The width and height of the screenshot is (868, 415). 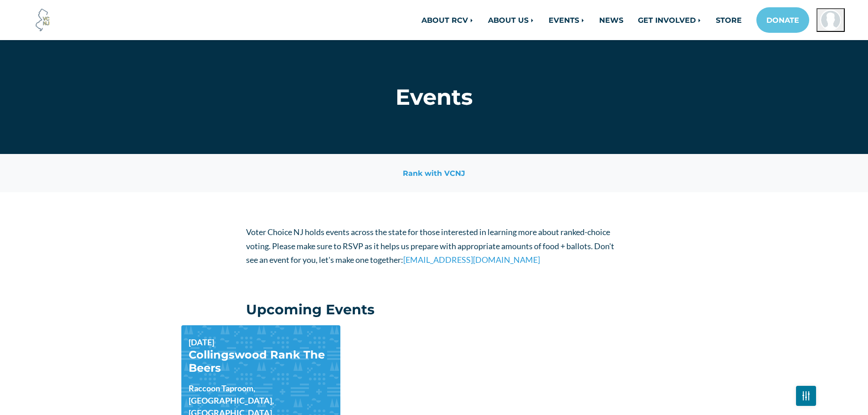 What do you see at coordinates (611, 20) in the screenshot?
I see `a: NEWS` at bounding box center [611, 20].